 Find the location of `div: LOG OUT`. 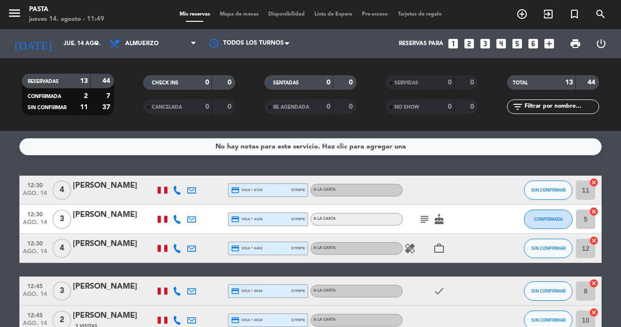

div: LOG OUT is located at coordinates (601, 44).